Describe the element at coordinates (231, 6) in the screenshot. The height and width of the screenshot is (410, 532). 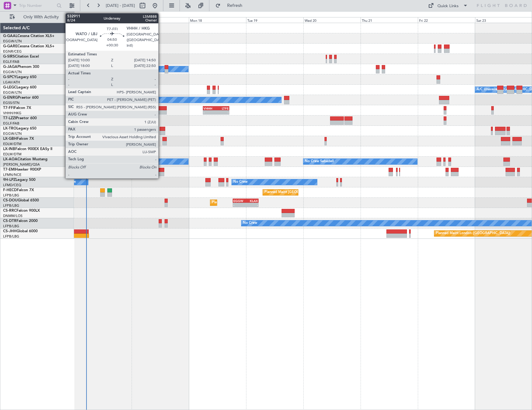
I see `button: Refresh` at that location.